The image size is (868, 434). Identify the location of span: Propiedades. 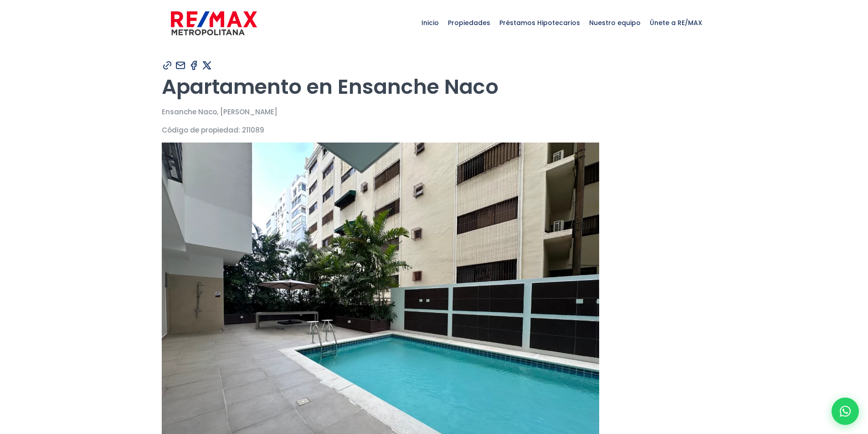
(469, 23).